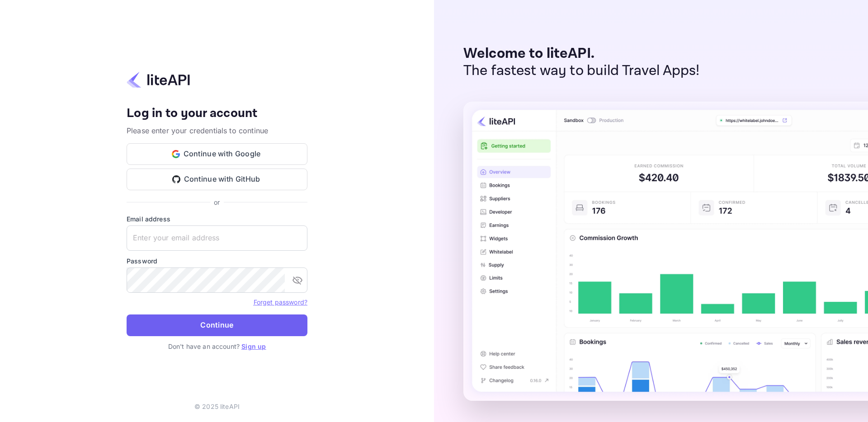 The height and width of the screenshot is (422, 868). What do you see at coordinates (217, 154) in the screenshot?
I see `button: Continue with Google` at bounding box center [217, 154].